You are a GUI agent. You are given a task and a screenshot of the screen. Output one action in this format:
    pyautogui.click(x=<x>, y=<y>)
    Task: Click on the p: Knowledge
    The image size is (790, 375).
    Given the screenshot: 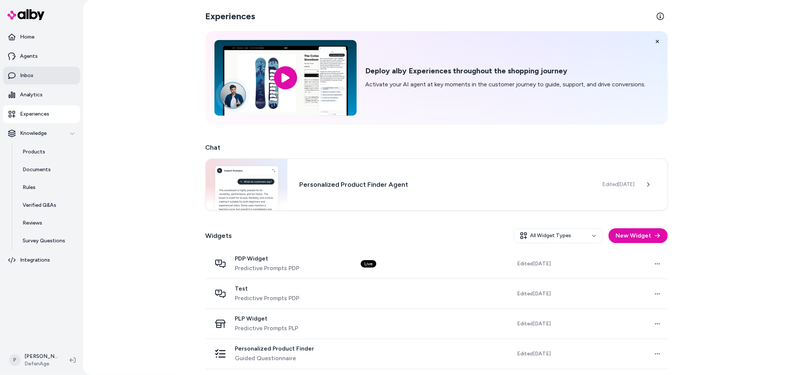 What is the action you would take?
    pyautogui.click(x=33, y=133)
    